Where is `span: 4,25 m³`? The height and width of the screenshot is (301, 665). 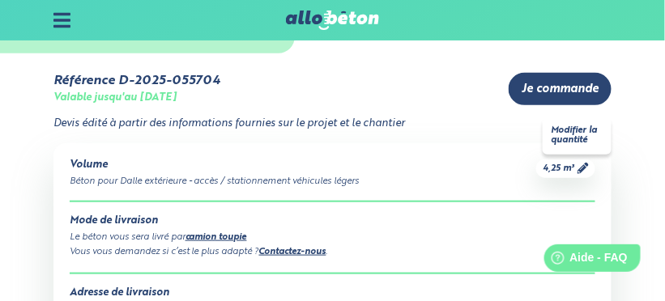 span: 4,25 m³ is located at coordinates (558, 168).